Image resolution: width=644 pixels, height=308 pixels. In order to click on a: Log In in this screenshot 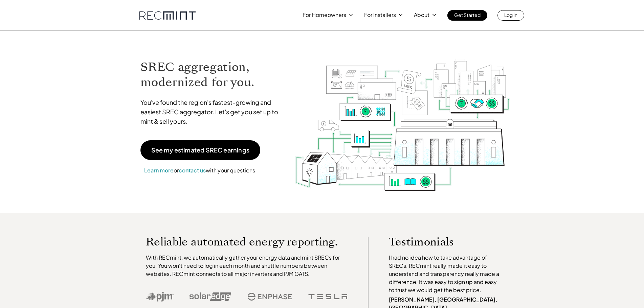, I will do `click(510, 15)`.